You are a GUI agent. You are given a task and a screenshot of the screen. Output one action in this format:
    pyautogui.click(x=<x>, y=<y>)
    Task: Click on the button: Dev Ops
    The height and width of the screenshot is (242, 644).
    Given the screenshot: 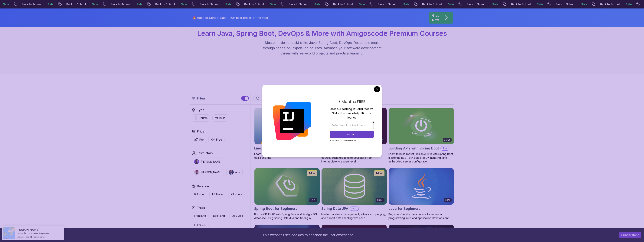 What is the action you would take?
    pyautogui.click(x=238, y=216)
    